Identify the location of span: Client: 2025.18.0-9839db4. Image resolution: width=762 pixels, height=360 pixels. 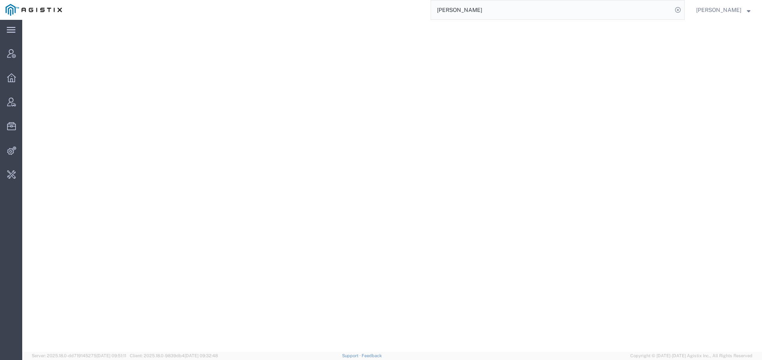
(174, 356).